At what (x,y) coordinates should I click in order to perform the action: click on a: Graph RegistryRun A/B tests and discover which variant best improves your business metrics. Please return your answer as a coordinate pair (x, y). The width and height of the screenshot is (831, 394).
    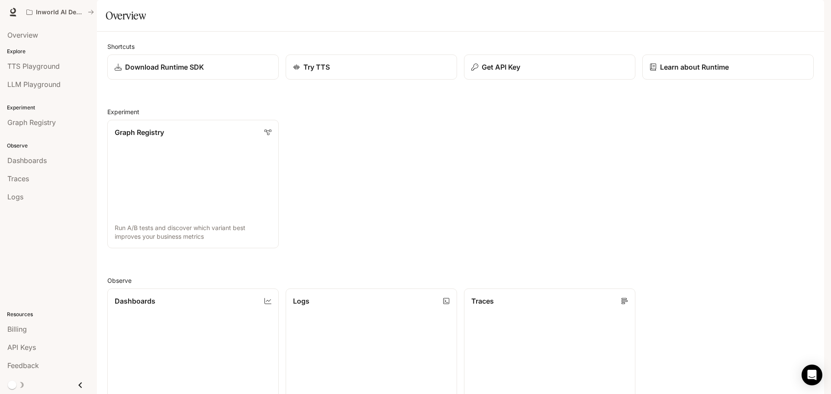
    Looking at the image, I should click on (193, 184).